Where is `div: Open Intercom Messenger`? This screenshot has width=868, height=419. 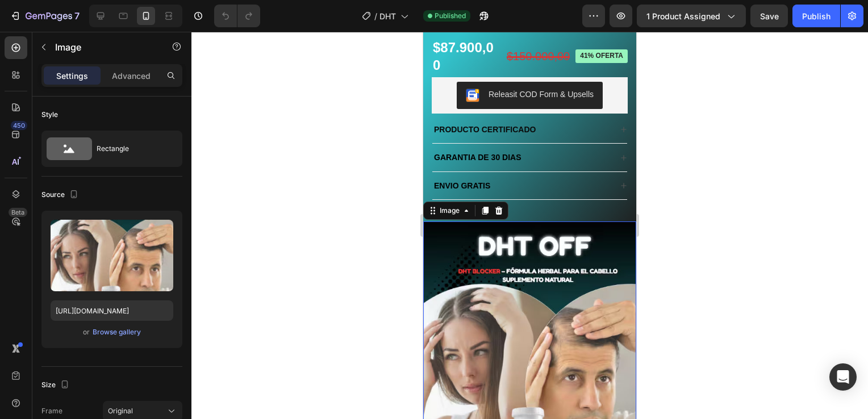 div: Open Intercom Messenger is located at coordinates (843, 377).